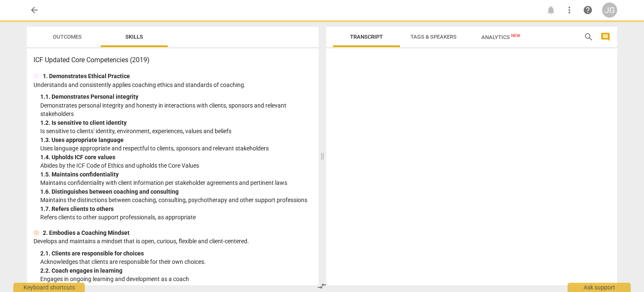 The height and width of the screenshot is (292, 644). I want to click on div: JG, so click(610, 10).